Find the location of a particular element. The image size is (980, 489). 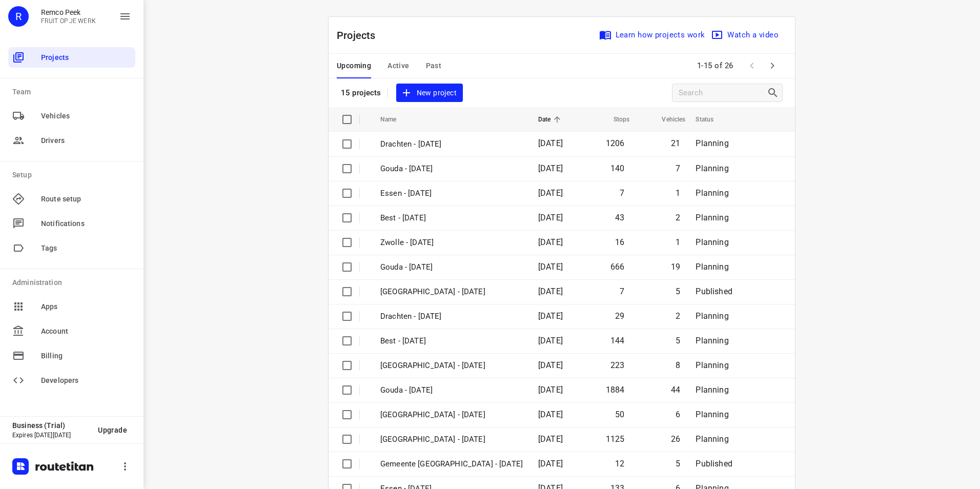

span: Active is located at coordinates (398, 65).